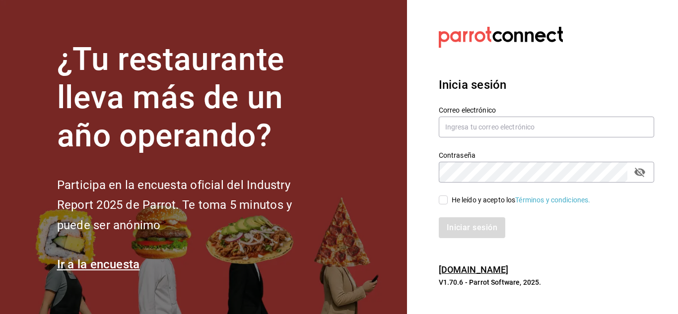 This screenshot has height=314, width=678. Describe the element at coordinates (546, 110) in the screenshot. I see `label: Correo electrónico` at that location.